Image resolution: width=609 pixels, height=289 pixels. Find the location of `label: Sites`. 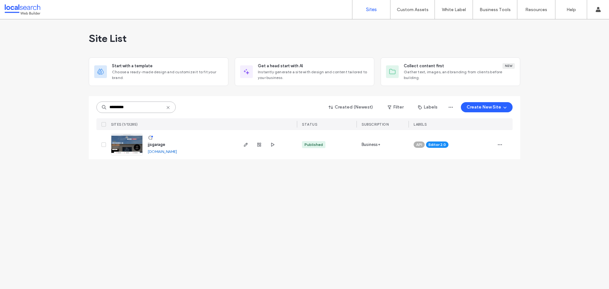

label: Sites is located at coordinates (371, 10).